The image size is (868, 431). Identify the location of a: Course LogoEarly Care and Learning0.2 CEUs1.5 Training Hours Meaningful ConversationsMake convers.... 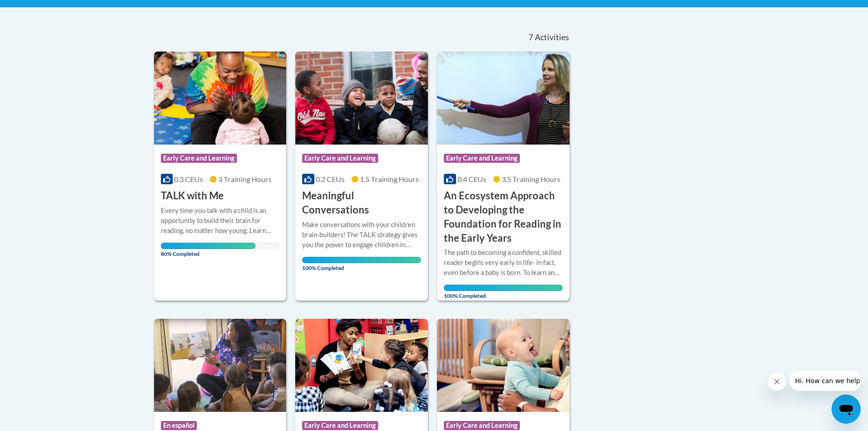
(361, 176).